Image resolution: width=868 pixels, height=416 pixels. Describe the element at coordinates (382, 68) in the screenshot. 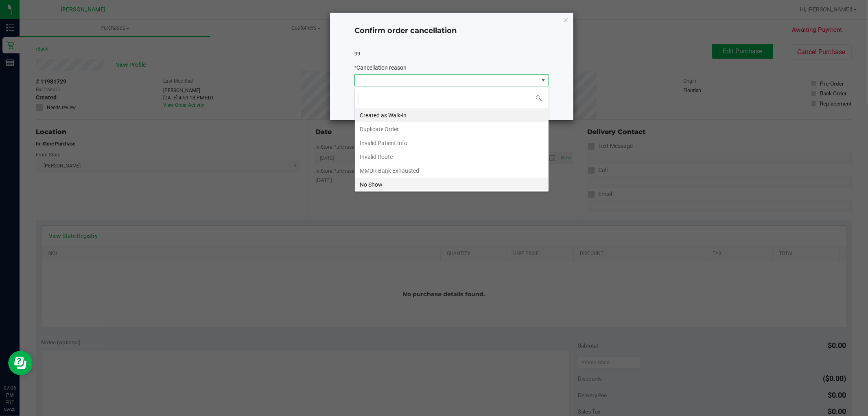

I see `span: Cancellation reason` at that location.